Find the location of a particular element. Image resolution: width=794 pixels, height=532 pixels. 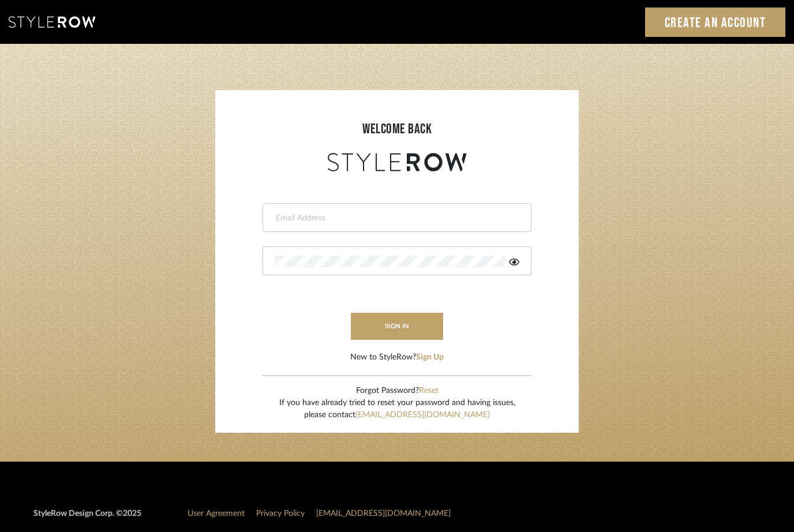

button: sign in is located at coordinates (397, 326).